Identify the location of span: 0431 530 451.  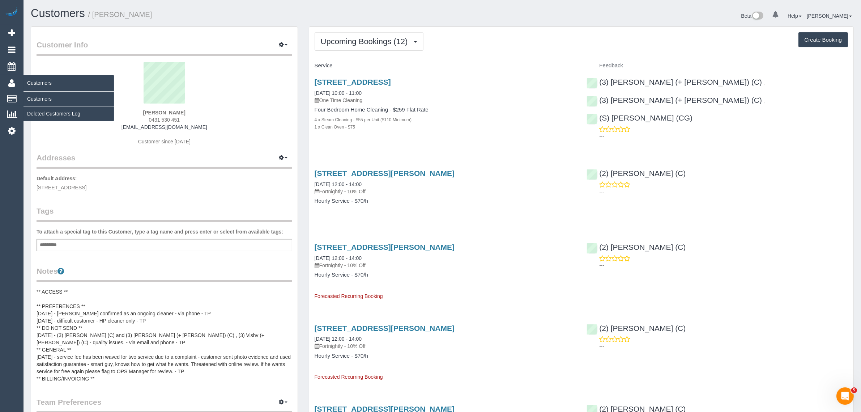
(165, 120).